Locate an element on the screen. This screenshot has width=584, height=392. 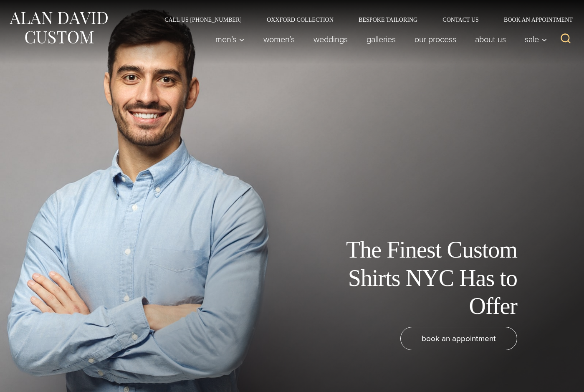
a: Book an Appointment is located at coordinates (533, 20).